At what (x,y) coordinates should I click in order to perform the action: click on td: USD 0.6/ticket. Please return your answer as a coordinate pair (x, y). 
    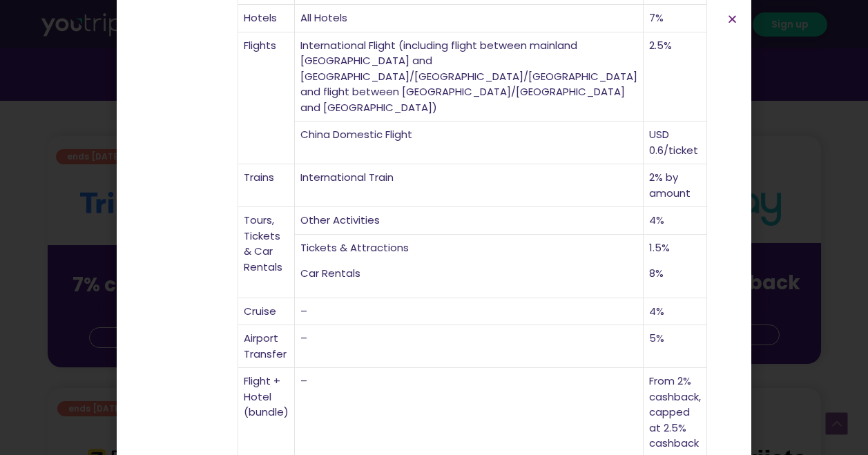
    Looking at the image, I should click on (675, 143).